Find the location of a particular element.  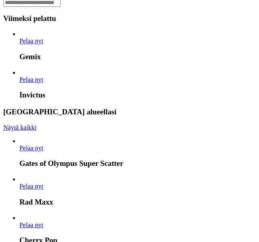

a: Gemix is located at coordinates (31, 41).